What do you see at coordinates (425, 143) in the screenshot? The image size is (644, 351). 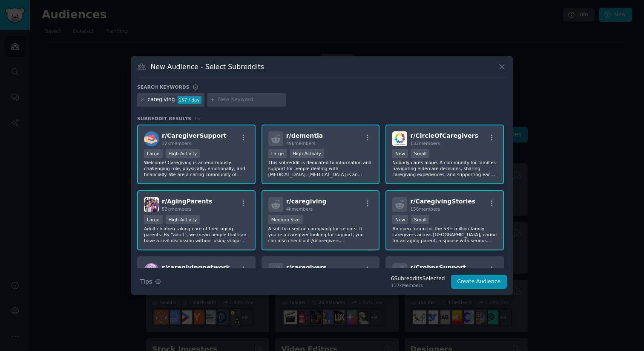 I see `span: 132 members` at bounding box center [425, 143].